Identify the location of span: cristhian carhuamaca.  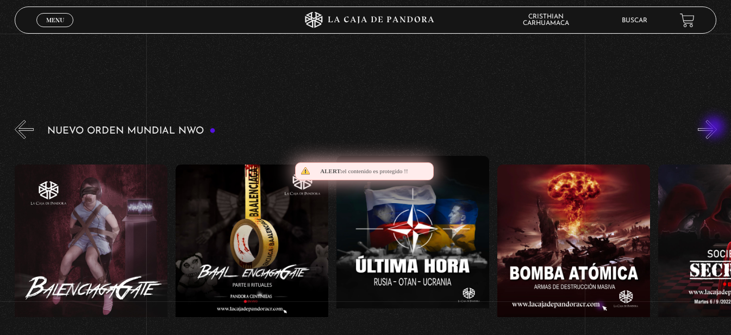
(551, 20).